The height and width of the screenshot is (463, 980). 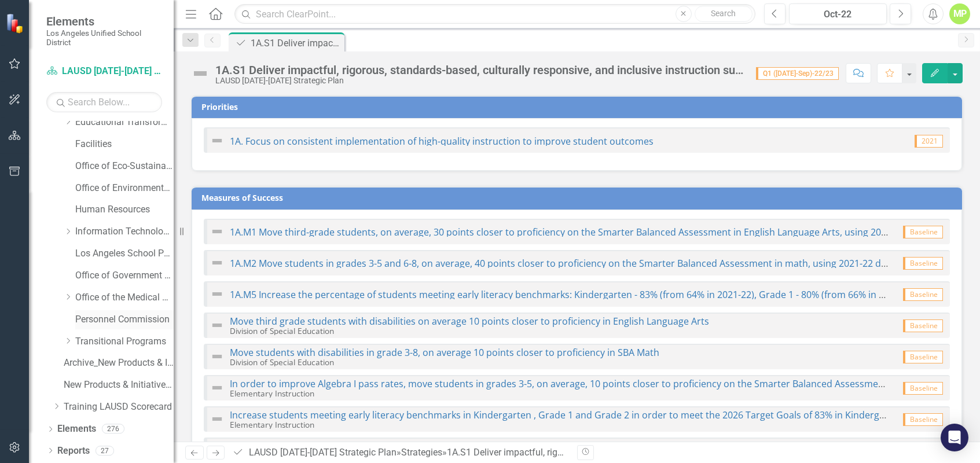 I want to click on input: Search ClearPoint..., so click(x=495, y=14).